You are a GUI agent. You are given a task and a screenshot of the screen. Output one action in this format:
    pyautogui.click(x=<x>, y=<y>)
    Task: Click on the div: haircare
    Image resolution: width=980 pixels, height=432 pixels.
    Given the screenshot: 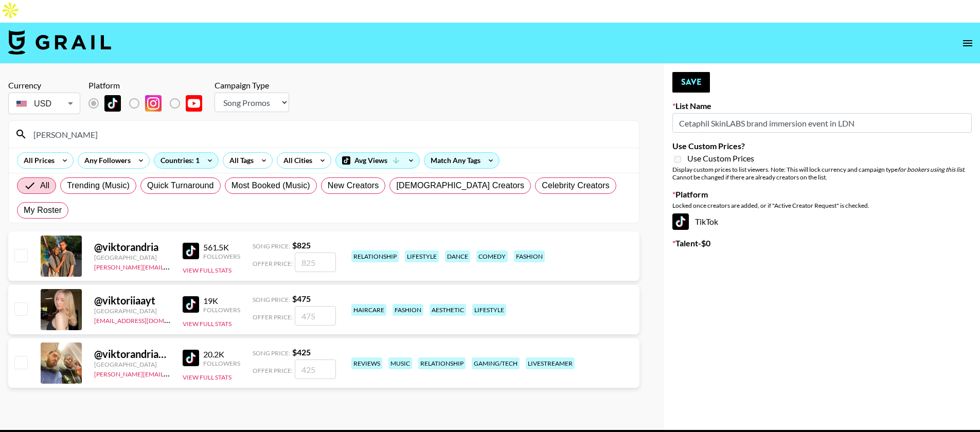 What is the action you would take?
    pyautogui.click(x=369, y=310)
    